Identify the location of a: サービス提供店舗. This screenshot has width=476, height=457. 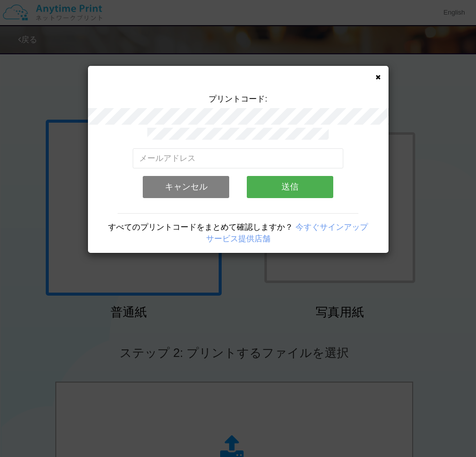
(238, 238).